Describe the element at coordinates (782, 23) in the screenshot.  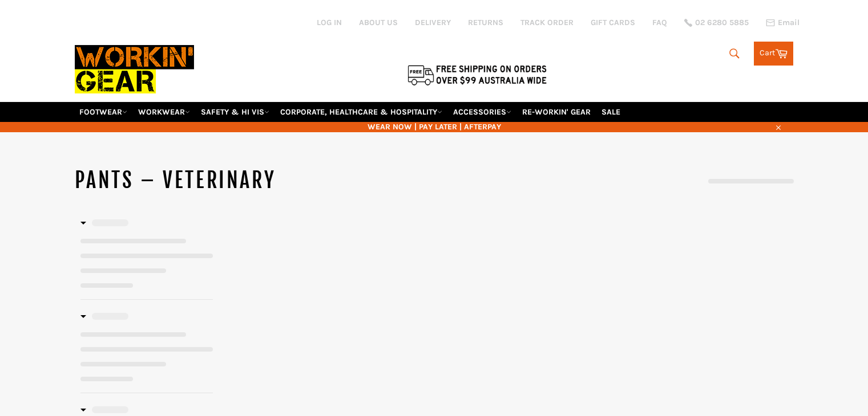
I see `a: Email` at that location.